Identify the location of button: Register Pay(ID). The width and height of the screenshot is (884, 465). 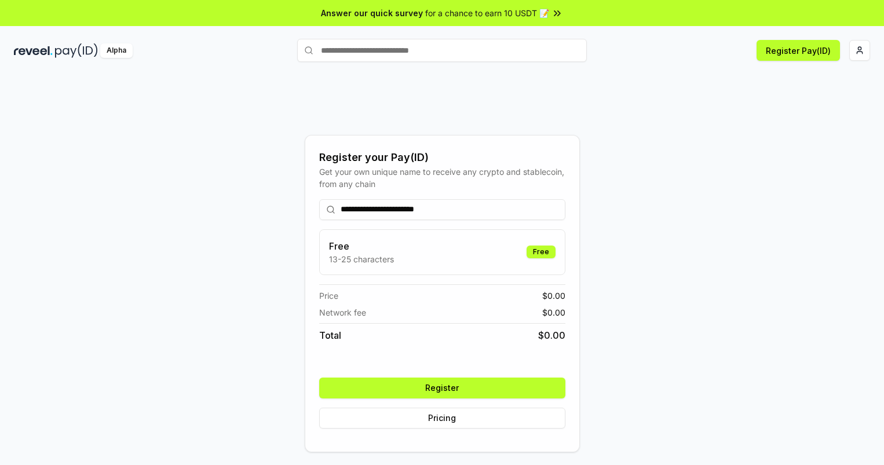
(798, 50).